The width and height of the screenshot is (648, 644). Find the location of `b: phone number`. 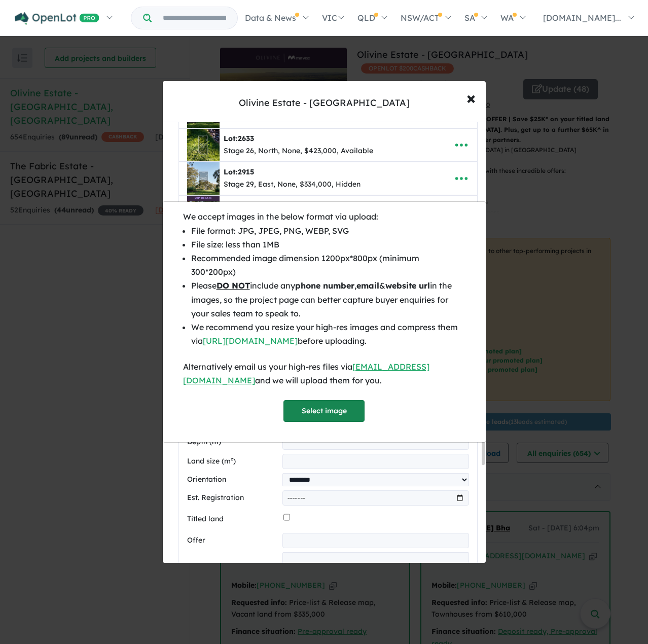

b: phone number is located at coordinates (325, 286).